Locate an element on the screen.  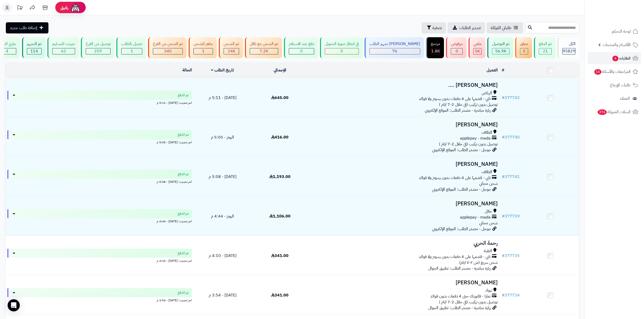
span: 1,193.00 is located at coordinates (280, 177).